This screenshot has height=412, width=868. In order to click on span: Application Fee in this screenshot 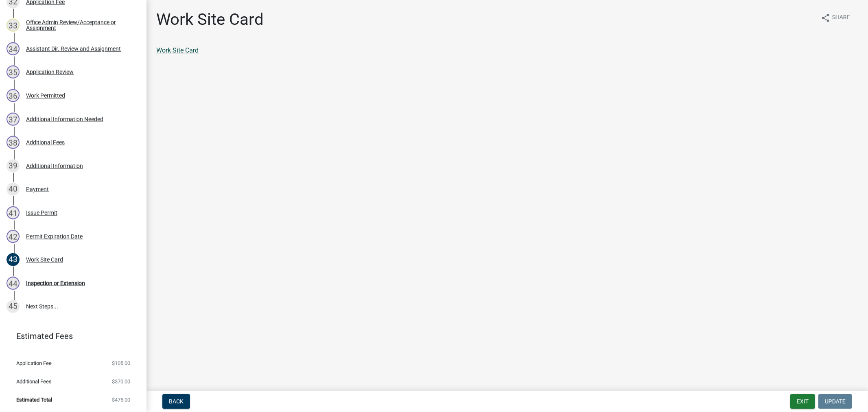, I will do `click(34, 363)`.